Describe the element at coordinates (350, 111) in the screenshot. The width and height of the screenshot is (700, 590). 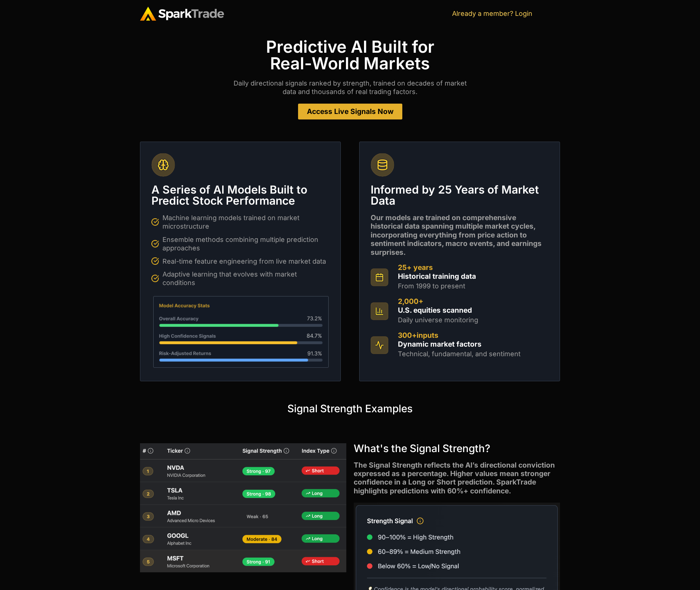
I see `a: Access Live Signals Now` at that location.